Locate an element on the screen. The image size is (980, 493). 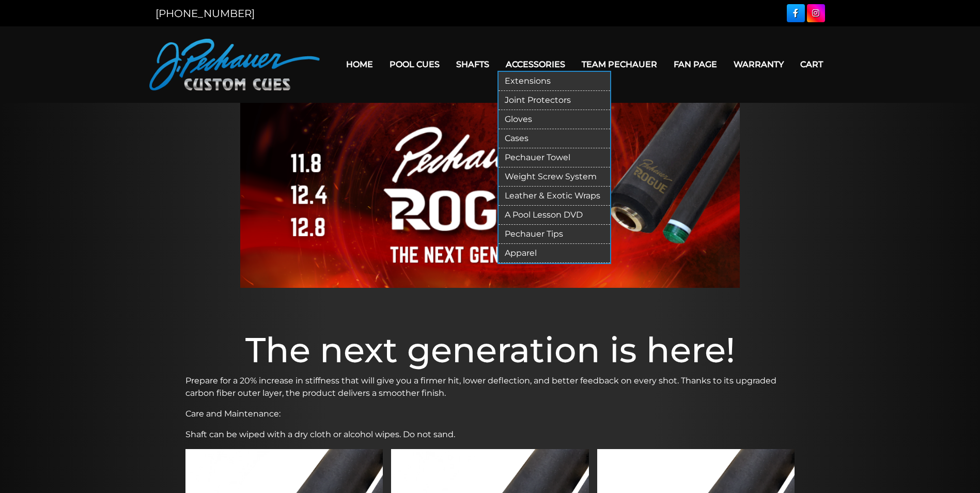
p: Care and Maintenance: is located at coordinates (490, 413).